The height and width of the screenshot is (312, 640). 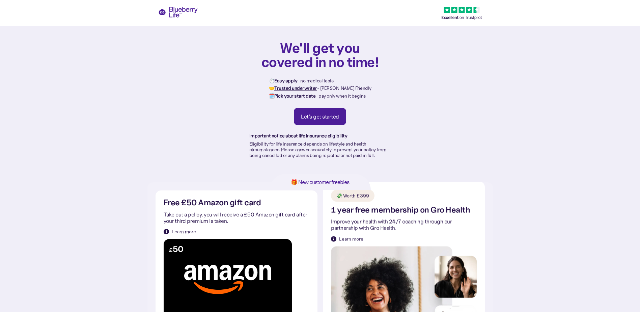 What do you see at coordinates (320, 116) in the screenshot?
I see `div: Let's get started` at bounding box center [320, 116].